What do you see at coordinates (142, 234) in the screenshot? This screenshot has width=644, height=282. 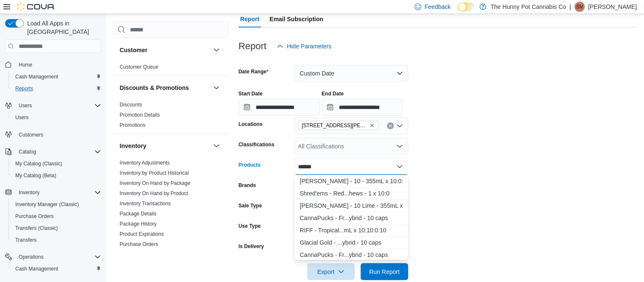 I see `a: Product Expirations` at bounding box center [142, 234].